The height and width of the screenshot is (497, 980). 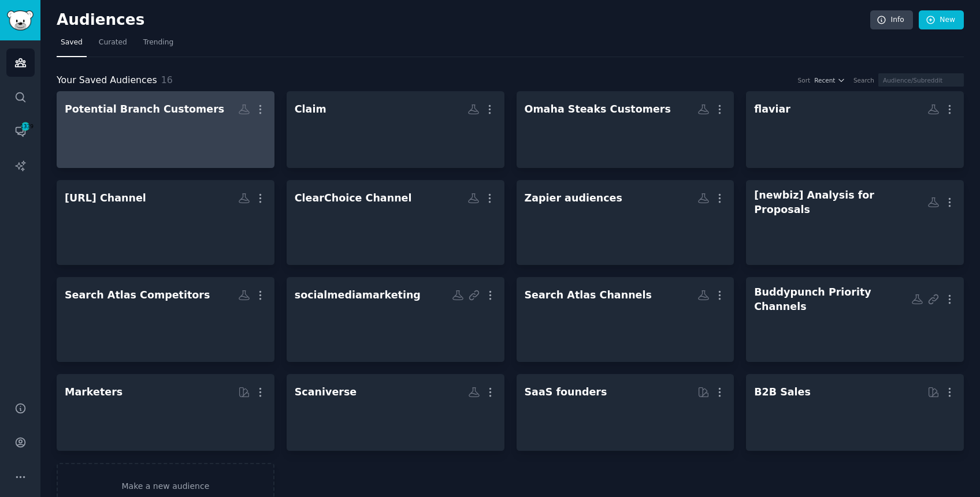 I want to click on a: Omaha Steaks Customers, so click(x=625, y=130).